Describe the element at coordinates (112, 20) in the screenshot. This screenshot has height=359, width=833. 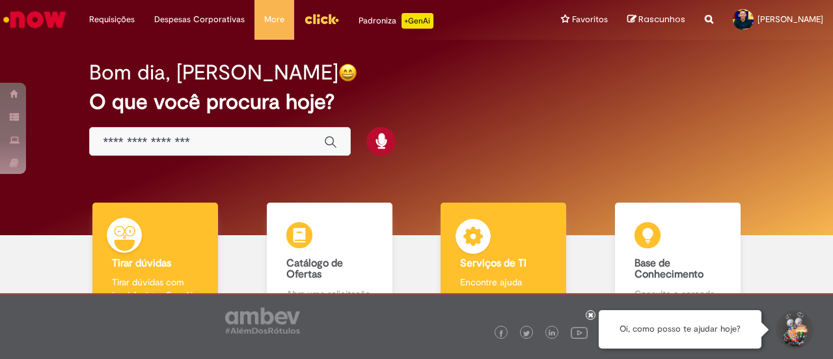
I see `span: Requisições` at that location.